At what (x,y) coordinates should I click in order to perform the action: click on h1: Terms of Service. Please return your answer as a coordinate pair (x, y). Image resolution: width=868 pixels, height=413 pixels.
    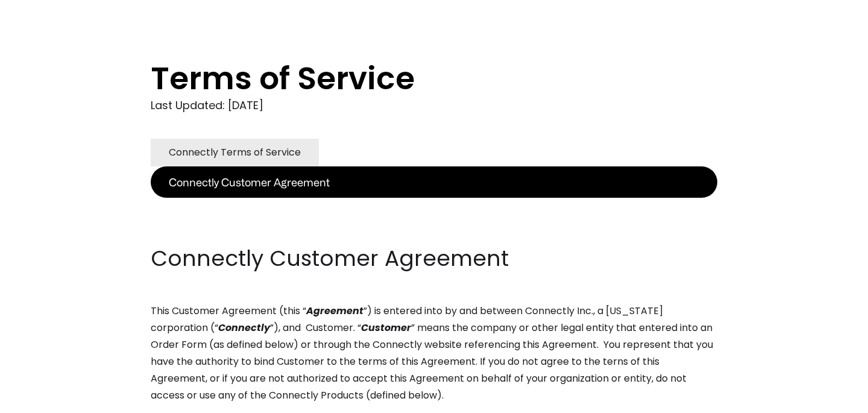
    Looking at the image, I should click on (410, 79).